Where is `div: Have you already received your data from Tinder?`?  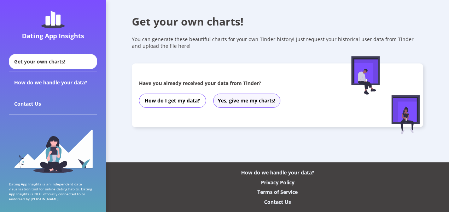
div: Have you already received your data from Tinder? is located at coordinates (236, 83).